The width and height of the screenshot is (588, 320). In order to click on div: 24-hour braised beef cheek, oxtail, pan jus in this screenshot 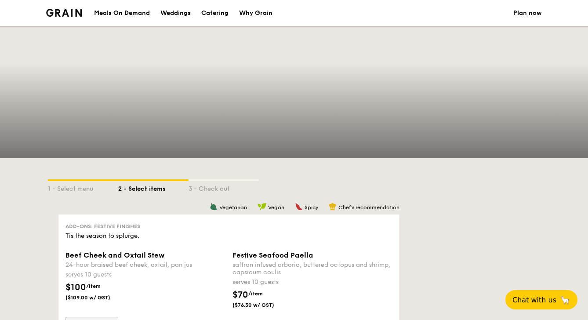, I will do `click(146, 265)`.